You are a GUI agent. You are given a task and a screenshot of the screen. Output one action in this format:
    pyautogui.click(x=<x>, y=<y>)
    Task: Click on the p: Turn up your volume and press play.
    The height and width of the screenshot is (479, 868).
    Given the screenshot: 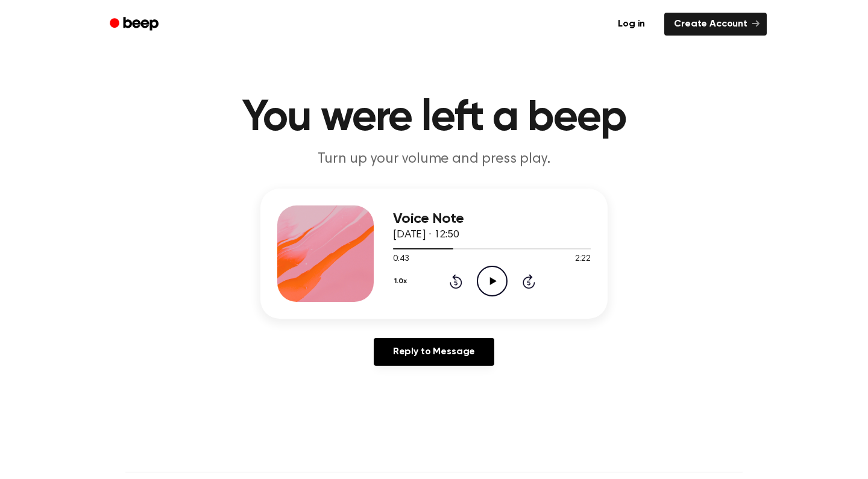 What is the action you would take?
    pyautogui.click(x=434, y=159)
    